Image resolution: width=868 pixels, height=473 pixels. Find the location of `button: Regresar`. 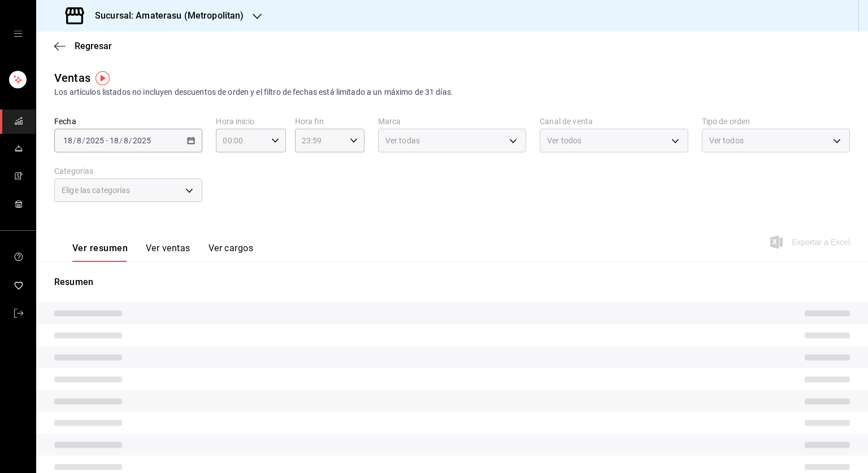

button: Regresar is located at coordinates (83, 45).